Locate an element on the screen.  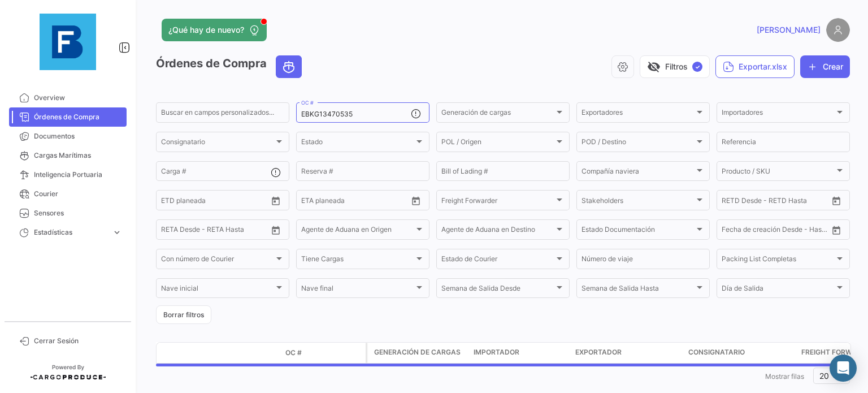
button: Exportar.xlsx is located at coordinates (755, 67).